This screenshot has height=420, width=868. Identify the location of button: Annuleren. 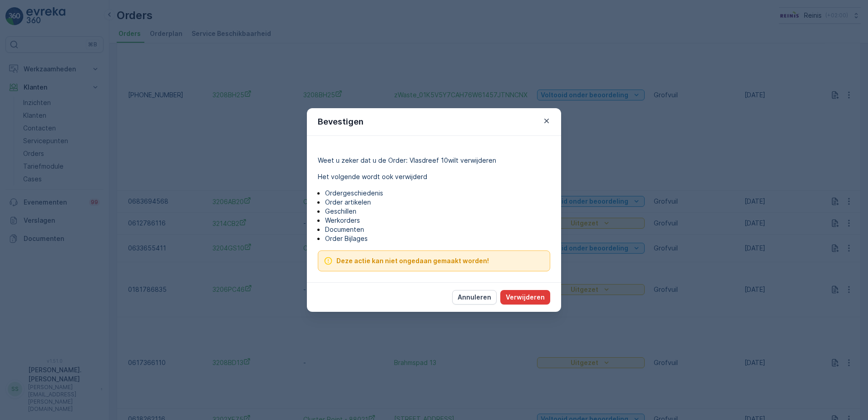
(475, 297).